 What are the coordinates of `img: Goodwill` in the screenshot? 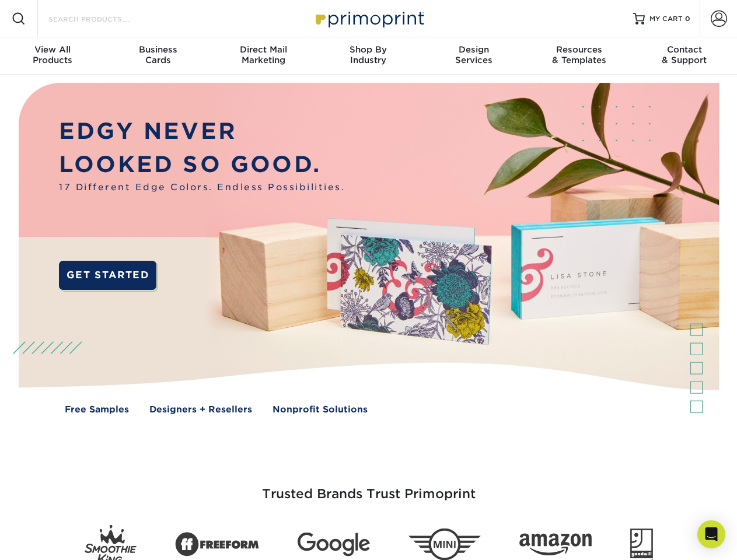 It's located at (641, 544).